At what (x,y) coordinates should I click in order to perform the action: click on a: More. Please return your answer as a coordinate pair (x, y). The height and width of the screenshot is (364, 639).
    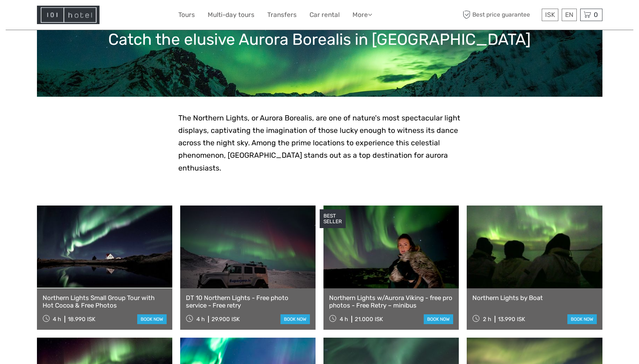
    Looking at the image, I should click on (363, 15).